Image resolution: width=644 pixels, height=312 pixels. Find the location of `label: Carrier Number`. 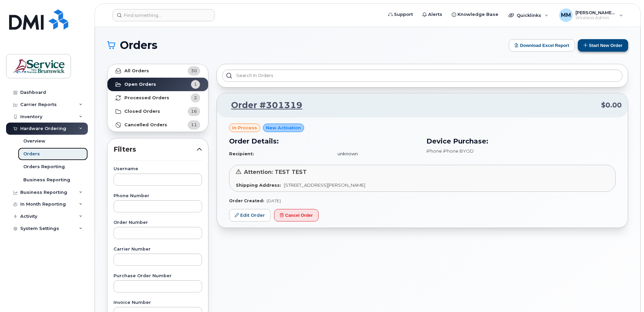

label: Carrier Number is located at coordinates (158, 249).